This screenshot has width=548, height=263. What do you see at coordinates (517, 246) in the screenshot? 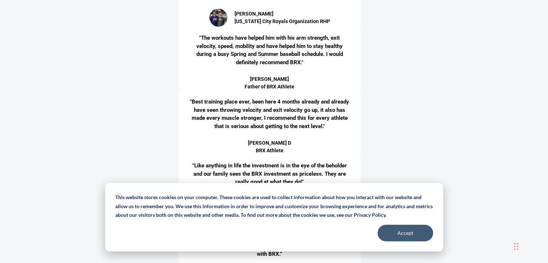
I see `div: Drag` at bounding box center [517, 246].